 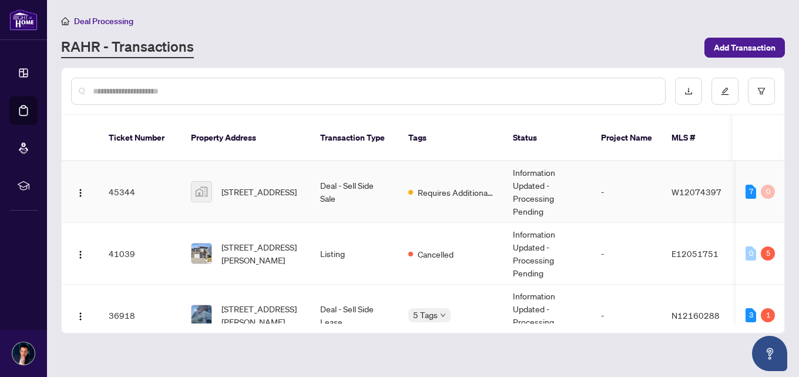 What do you see at coordinates (140, 253) in the screenshot?
I see `td: 41039` at bounding box center [140, 253].